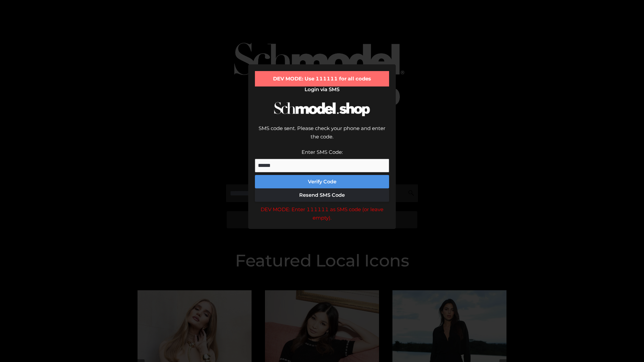 The height and width of the screenshot is (362, 644). I want to click on h2: Login via SMS, so click(322, 90).